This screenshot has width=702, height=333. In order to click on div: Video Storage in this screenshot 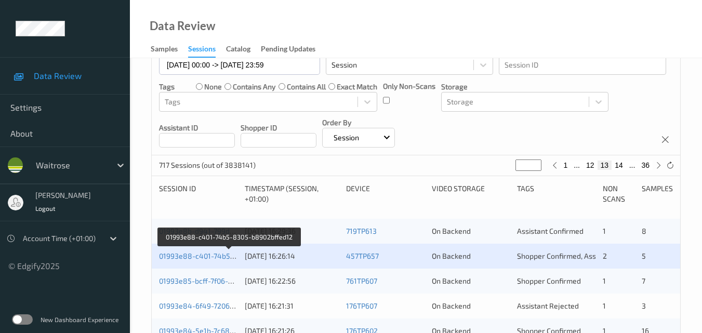, I will do `click(471, 194)`.